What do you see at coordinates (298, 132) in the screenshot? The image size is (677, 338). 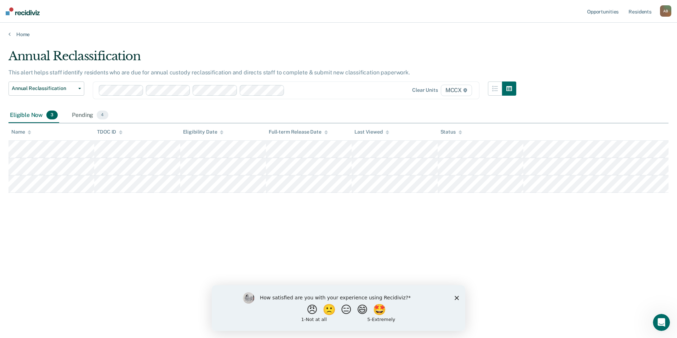 I see `div: Full-term Release Date` at bounding box center [298, 132].